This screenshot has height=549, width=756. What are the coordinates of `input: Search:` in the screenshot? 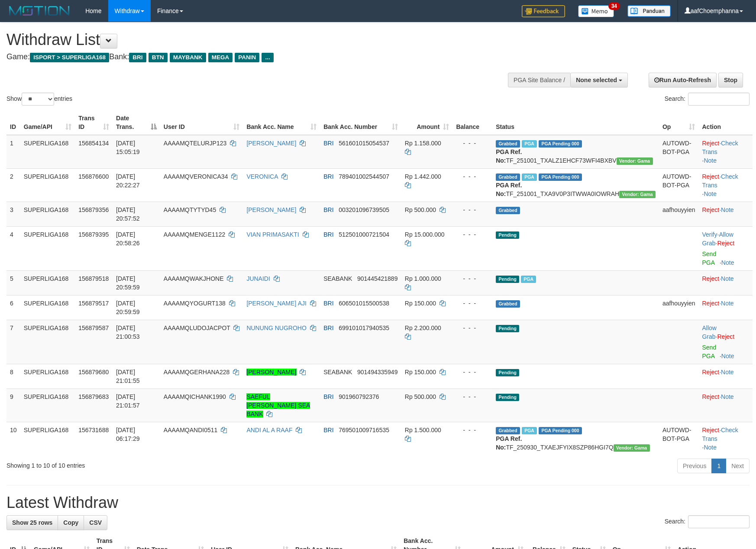 It's located at (718, 522).